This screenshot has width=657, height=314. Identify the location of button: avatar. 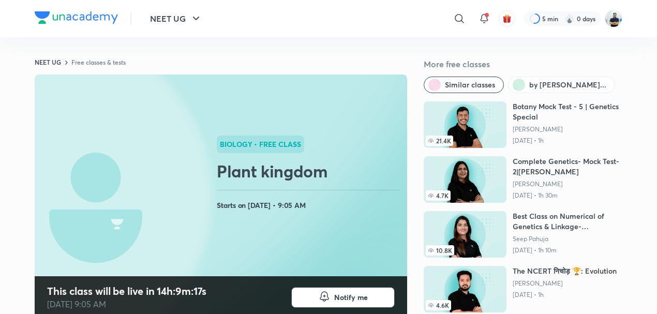
(507, 19).